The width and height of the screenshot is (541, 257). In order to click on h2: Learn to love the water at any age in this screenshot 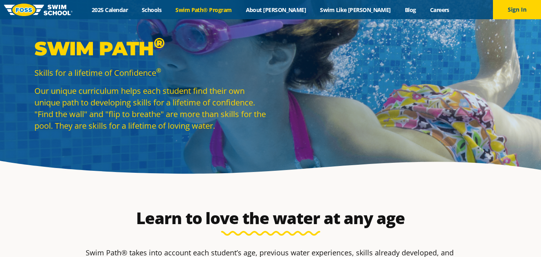, I will do `click(271, 218)`.